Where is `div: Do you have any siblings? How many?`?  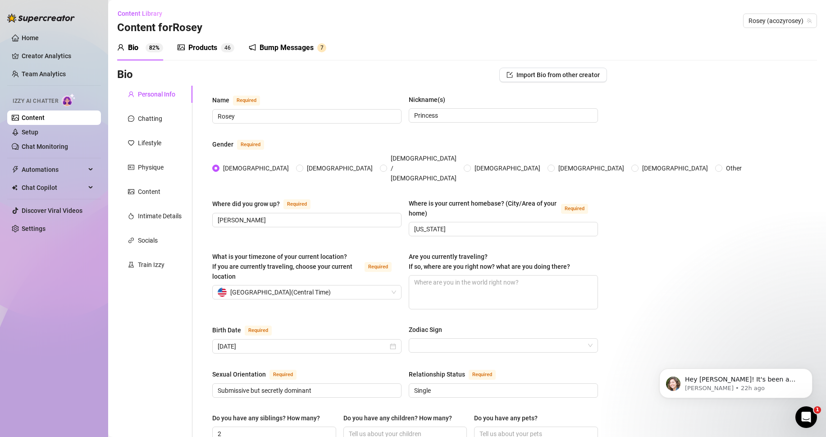
div: Do you have any siblings? How many? is located at coordinates (266, 418).